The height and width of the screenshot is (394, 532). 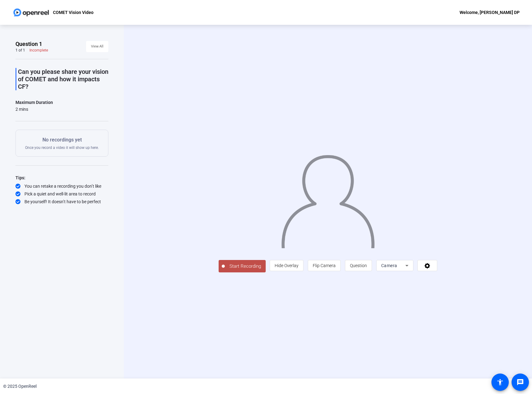 I want to click on div: Pick a quiet and well-lit area to record, so click(x=62, y=194).